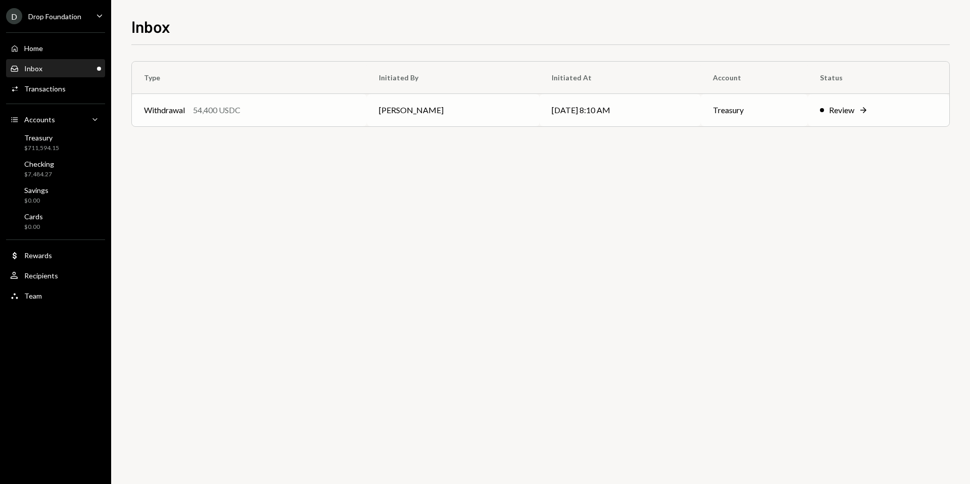 The height and width of the screenshot is (484, 970). Describe the element at coordinates (33, 48) in the screenshot. I see `div: Home` at that location.